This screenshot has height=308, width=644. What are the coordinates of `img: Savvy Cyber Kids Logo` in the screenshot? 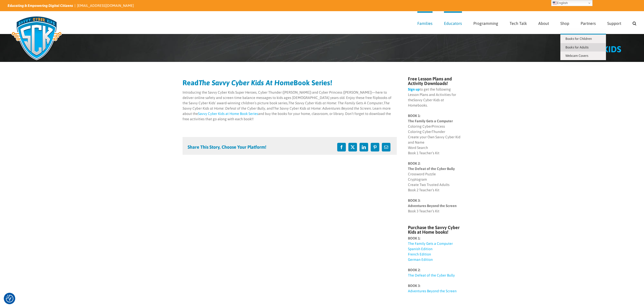 It's located at (36, 38).